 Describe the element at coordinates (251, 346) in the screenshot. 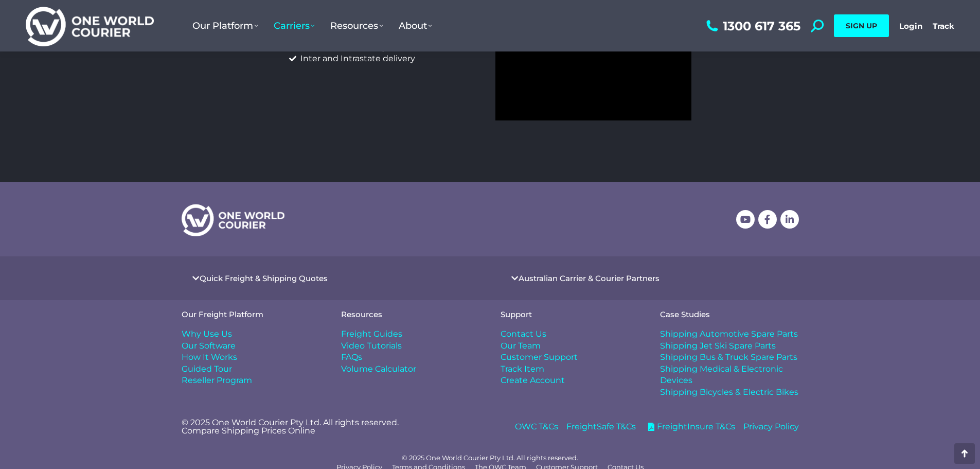

I see `a: Our Software` at that location.